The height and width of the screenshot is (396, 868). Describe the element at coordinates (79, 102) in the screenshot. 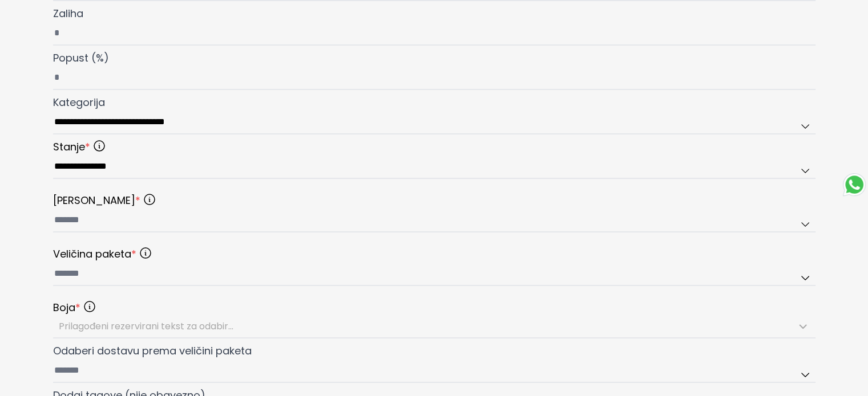

I see `span: Kategorija` at that location.